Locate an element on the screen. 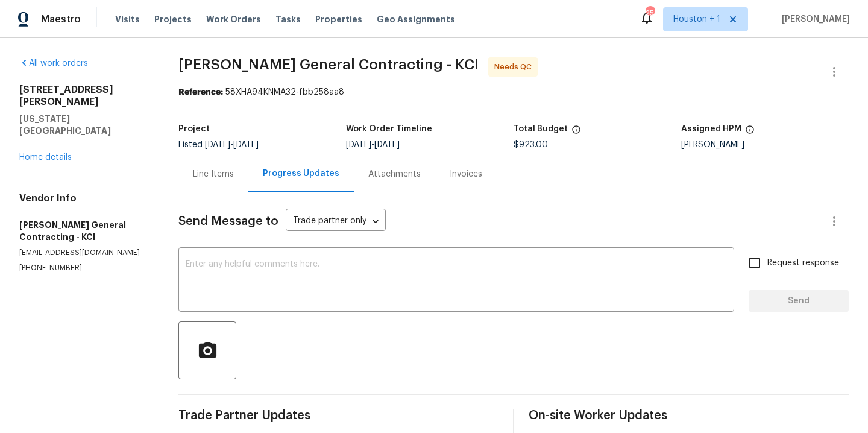  span: Listed is located at coordinates (218, 145).